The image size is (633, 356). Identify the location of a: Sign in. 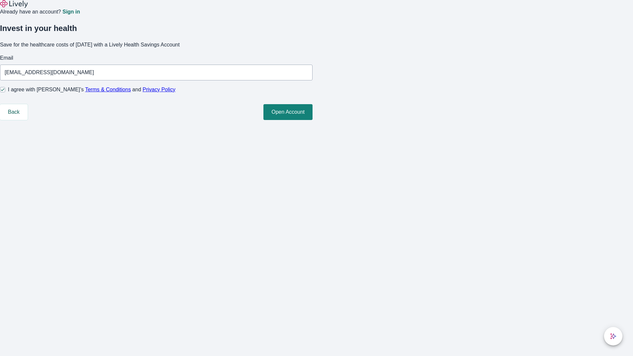
(71, 12).